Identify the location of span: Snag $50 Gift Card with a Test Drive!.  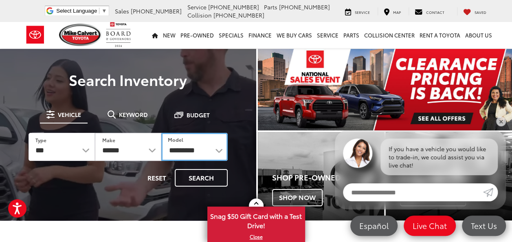
(256, 219).